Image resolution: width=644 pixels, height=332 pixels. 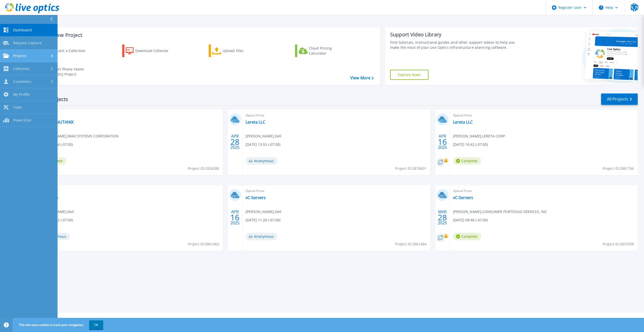 I want to click on span: Project ID: 2837038, so click(x=618, y=244).